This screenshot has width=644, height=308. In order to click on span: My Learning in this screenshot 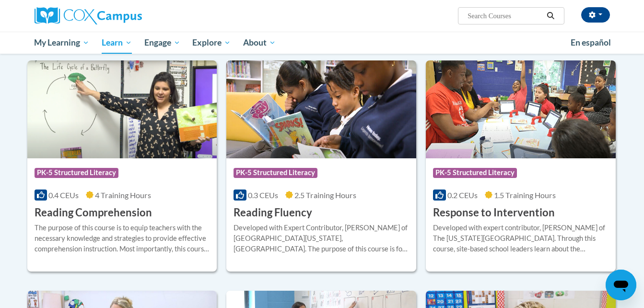, I will do `click(61, 42)`.